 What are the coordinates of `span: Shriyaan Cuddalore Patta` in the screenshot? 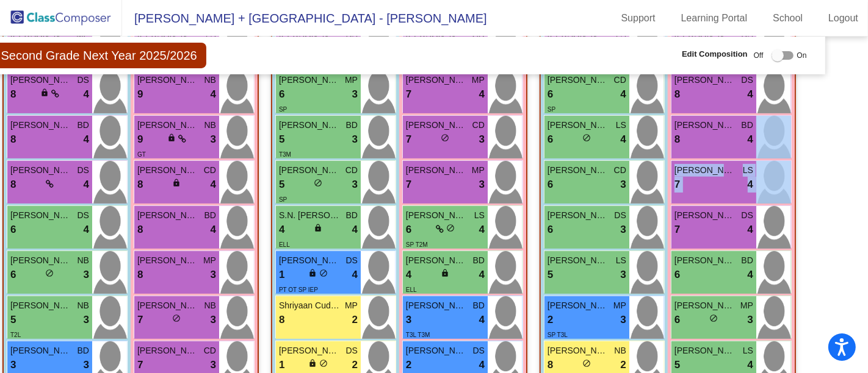 It's located at (310, 305).